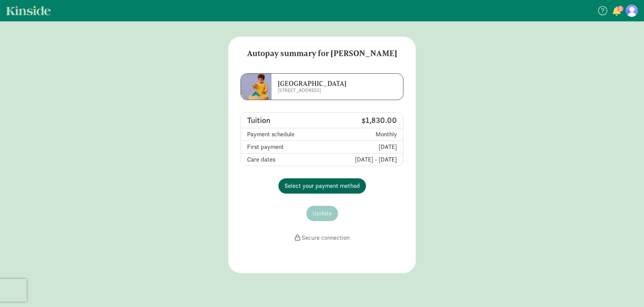  What do you see at coordinates (362, 135) in the screenshot?
I see `td: monthly` at bounding box center [362, 135].